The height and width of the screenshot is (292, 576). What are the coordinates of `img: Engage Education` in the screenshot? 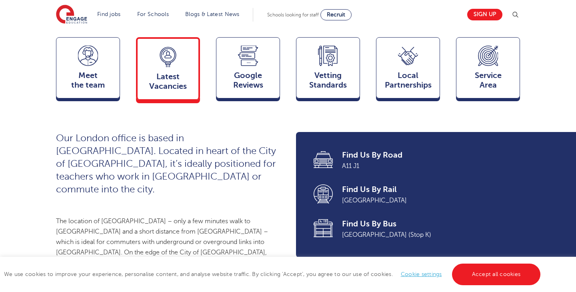 It's located at (72, 15).